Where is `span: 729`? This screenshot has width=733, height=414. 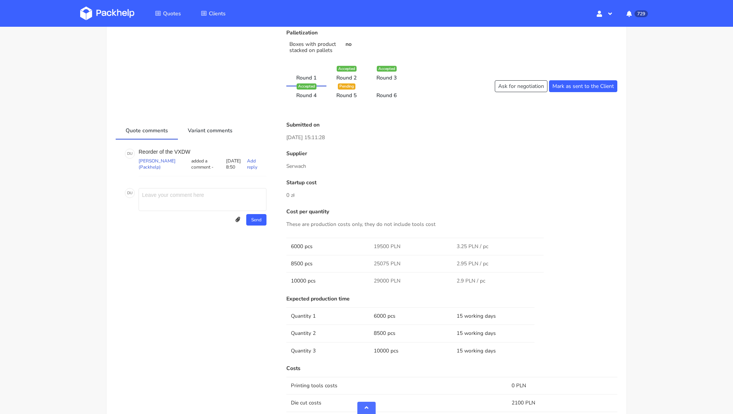
span: 729 is located at coordinates (641, 14).